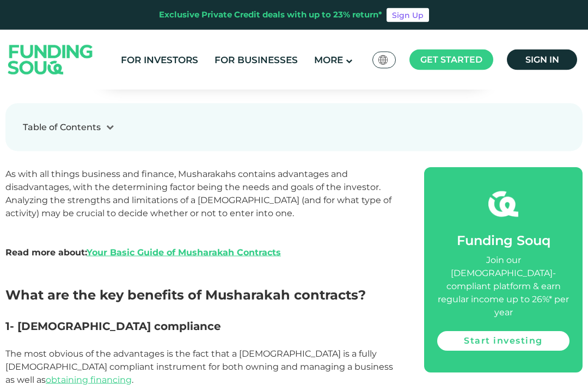 This screenshot has width=588, height=385. I want to click on img: SA Flag, so click(383, 60).